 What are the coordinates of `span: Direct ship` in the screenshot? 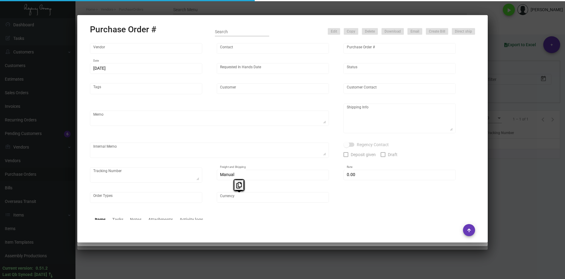 It's located at (463, 31).